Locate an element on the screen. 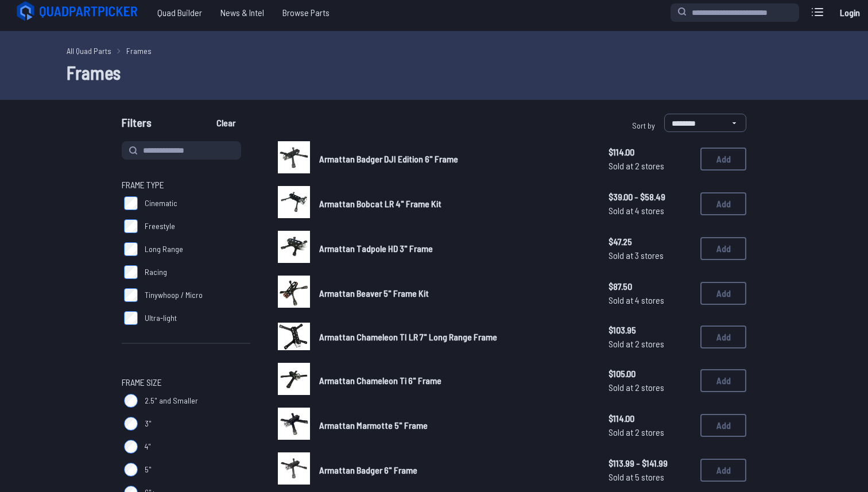 The image size is (868, 492). input: Tinywhoop / Micro is located at coordinates (131, 295).